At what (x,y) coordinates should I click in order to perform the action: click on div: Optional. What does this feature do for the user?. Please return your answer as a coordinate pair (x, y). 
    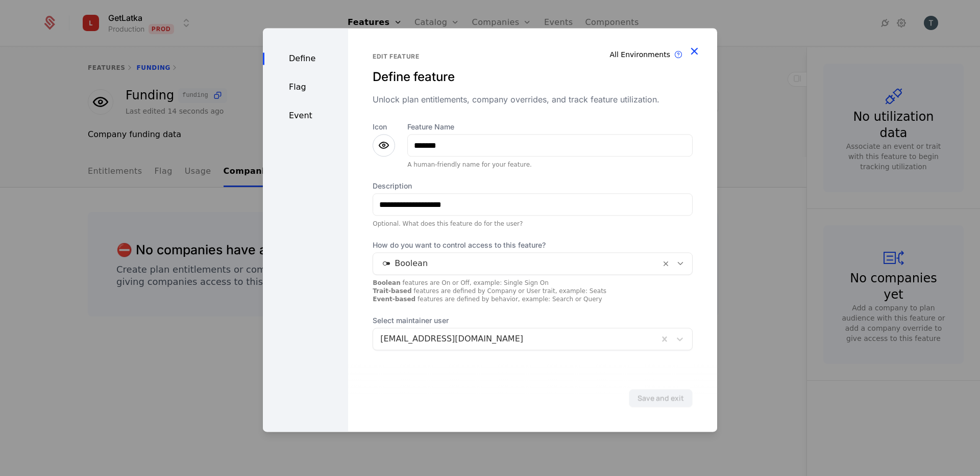
    Looking at the image, I should click on (532, 223).